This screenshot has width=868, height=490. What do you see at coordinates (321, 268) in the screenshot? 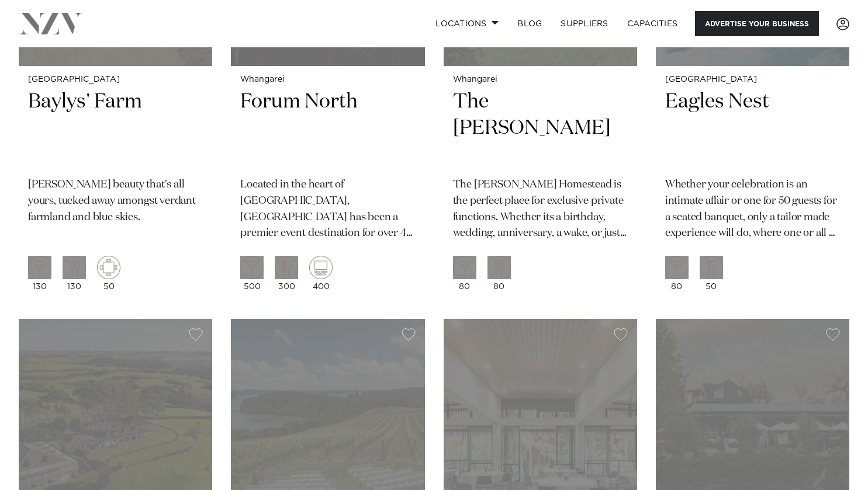
I see `img: theatre.png` at bounding box center [321, 268].